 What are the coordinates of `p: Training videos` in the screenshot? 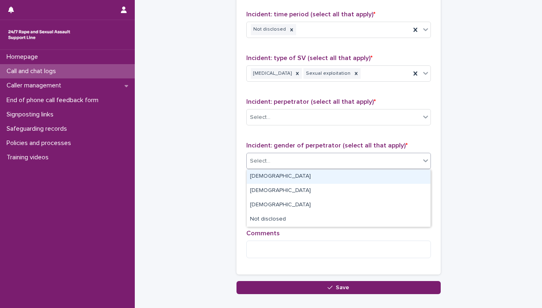 It's located at (29, 157).